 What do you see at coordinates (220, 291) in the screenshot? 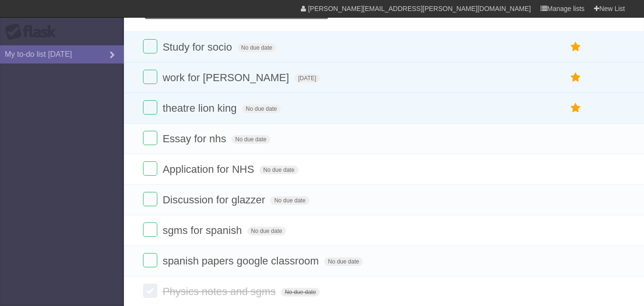
I see `span: Physics notes and sgms` at bounding box center [220, 291].